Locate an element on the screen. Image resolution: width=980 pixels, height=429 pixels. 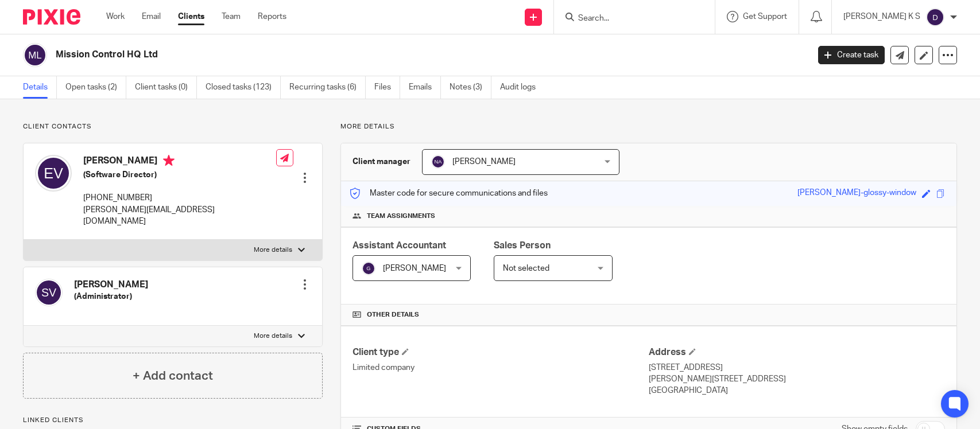
span: Other details is located at coordinates (393, 315).